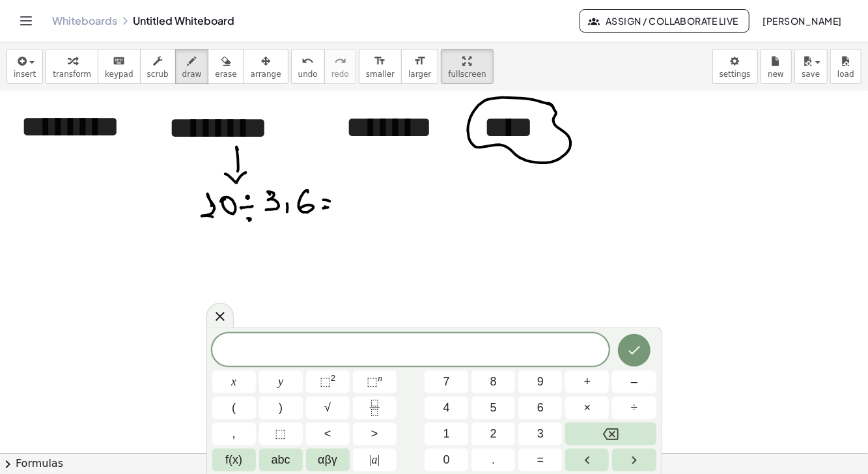 The height and width of the screenshot is (474, 868). What do you see at coordinates (775, 74) in the screenshot?
I see `span: new` at bounding box center [775, 74].